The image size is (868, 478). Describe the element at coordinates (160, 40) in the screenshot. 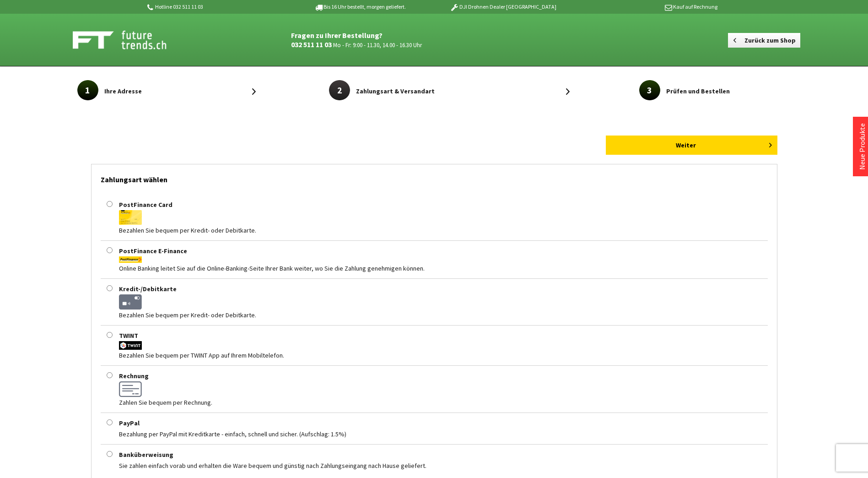

I see `a: Shop Futuretrends - zur Startseite wechseln` at that location.